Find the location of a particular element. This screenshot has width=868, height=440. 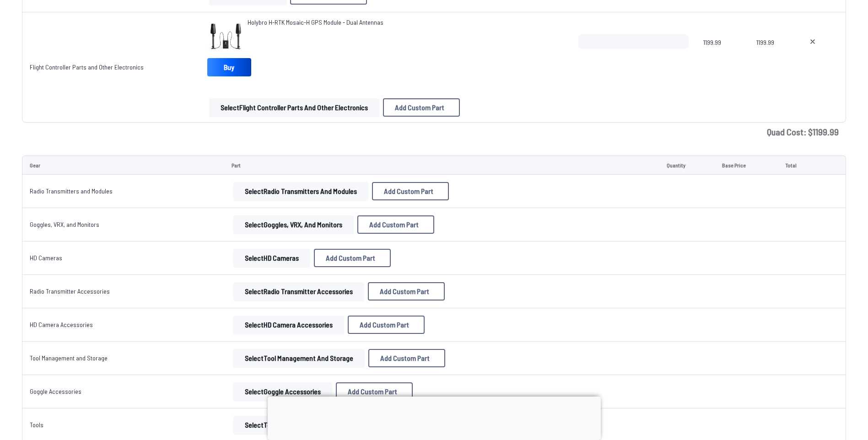

a: Goggle Accessories is located at coordinates (56, 391).